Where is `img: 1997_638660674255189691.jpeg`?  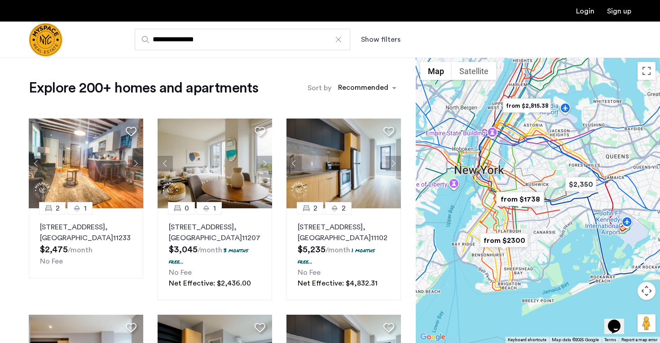 img: 1997_638660674255189691.jpeg is located at coordinates (86, 164).